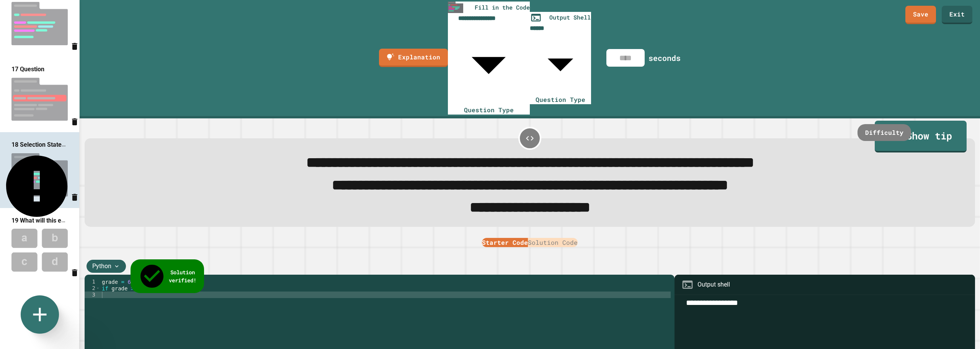 The height and width of the screenshot is (349, 980). I want to click on div: 3, so click(92, 295).